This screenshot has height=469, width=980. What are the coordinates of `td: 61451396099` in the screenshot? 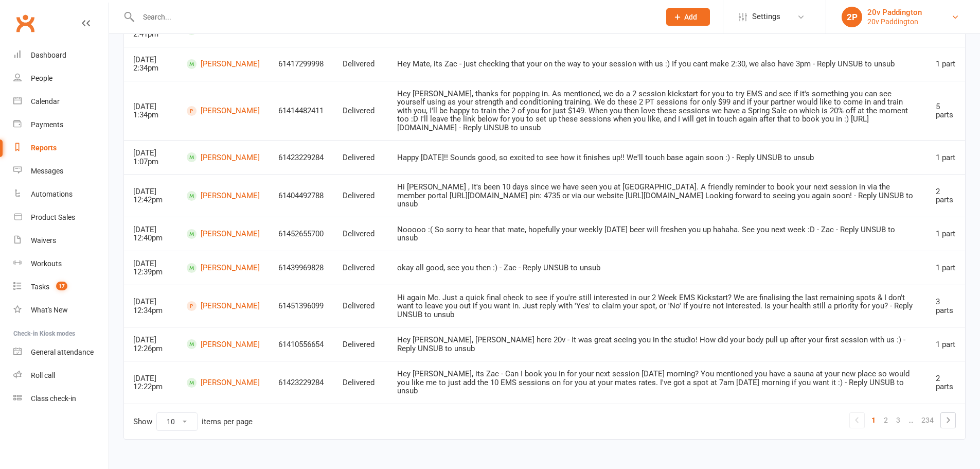 It's located at (301, 306).